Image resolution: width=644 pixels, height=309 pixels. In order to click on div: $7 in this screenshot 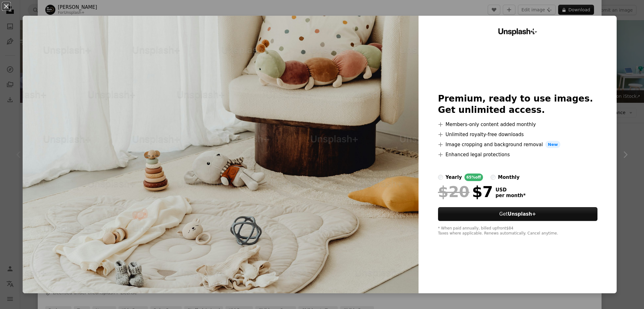, I will do `click(465, 192)`.